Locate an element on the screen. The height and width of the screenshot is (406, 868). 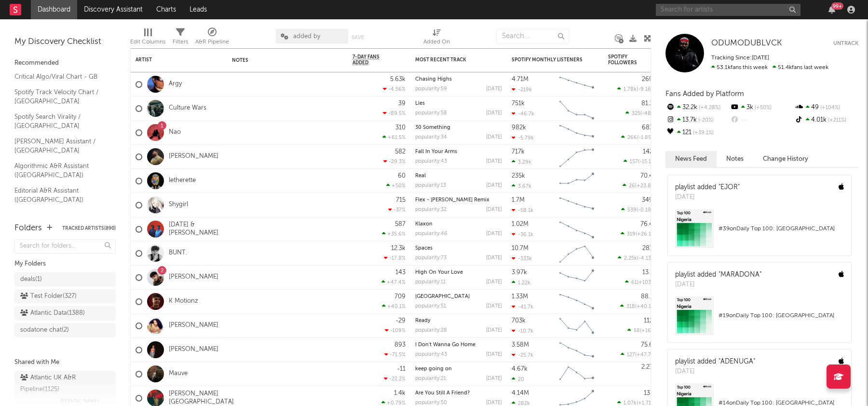
div: -46.7k is located at coordinates (523, 113).